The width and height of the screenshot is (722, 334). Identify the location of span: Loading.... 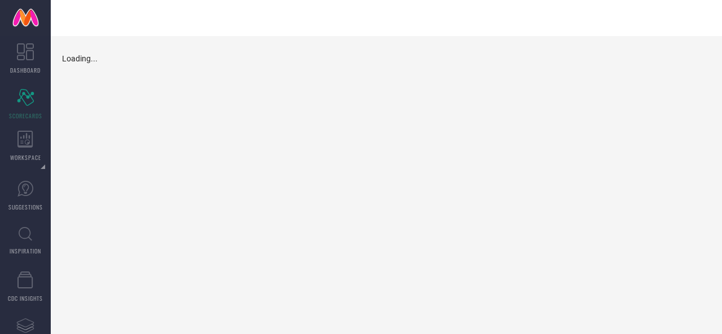
(79, 59).